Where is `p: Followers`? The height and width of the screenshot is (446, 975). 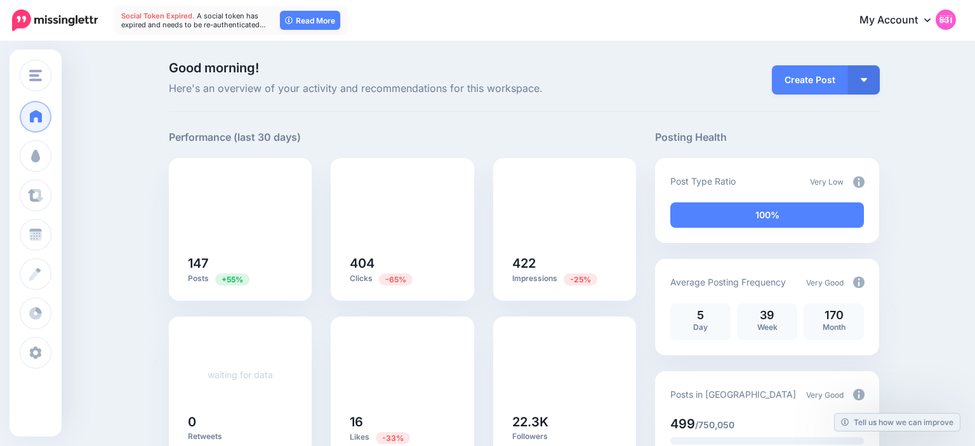 p: Followers is located at coordinates (565, 437).